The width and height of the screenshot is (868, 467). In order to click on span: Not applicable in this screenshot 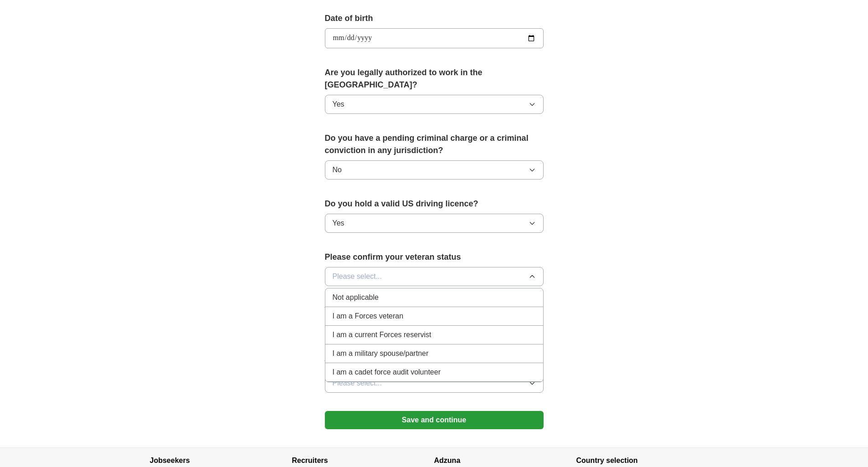, I will do `click(356, 297)`.